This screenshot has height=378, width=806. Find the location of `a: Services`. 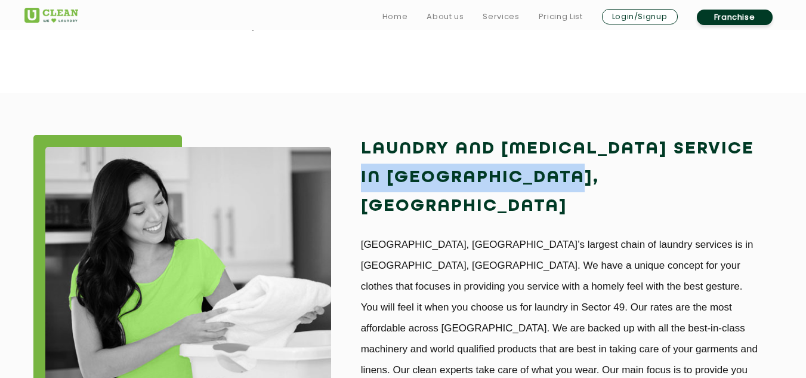

a: Services is located at coordinates (501, 17).